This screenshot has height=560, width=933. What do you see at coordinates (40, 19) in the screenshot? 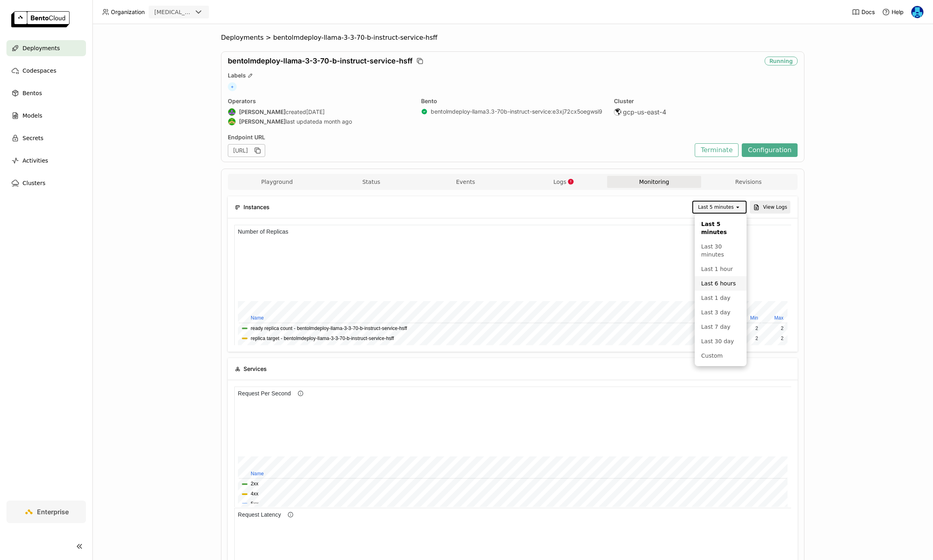
I see `img: logo` at bounding box center [40, 19].